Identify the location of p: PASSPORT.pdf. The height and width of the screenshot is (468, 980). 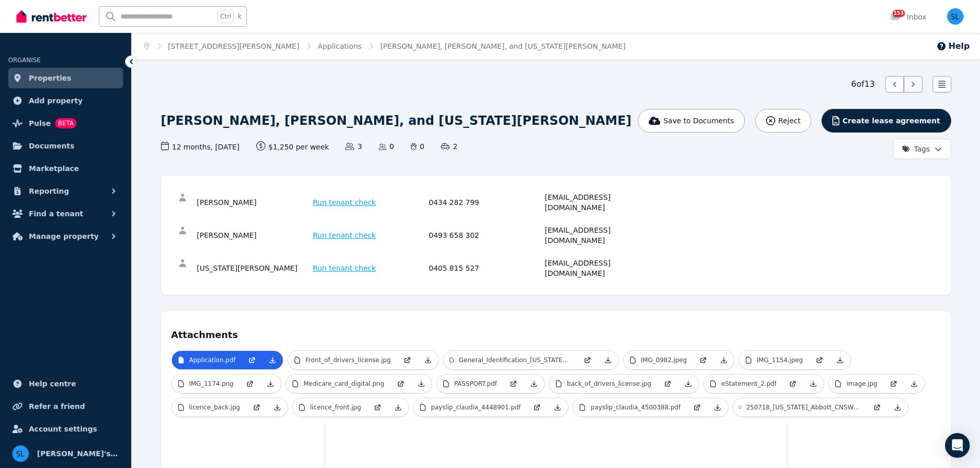
(475, 383).